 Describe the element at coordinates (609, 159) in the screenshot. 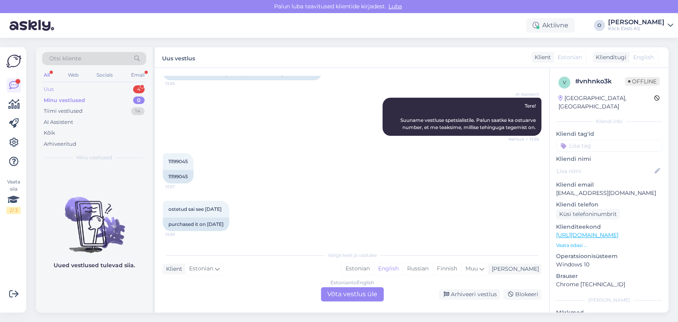

I see `p: Kliendi nimi` at that location.